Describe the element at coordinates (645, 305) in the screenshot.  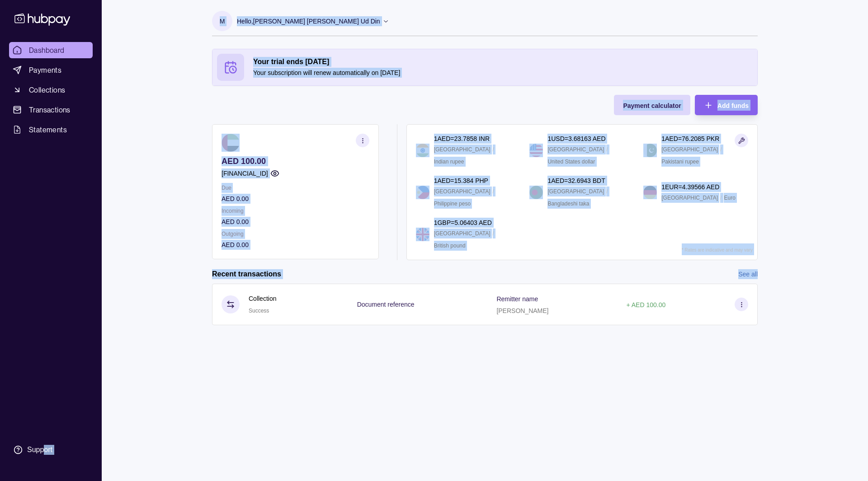
I see `p: + AED 100.00` at that location.